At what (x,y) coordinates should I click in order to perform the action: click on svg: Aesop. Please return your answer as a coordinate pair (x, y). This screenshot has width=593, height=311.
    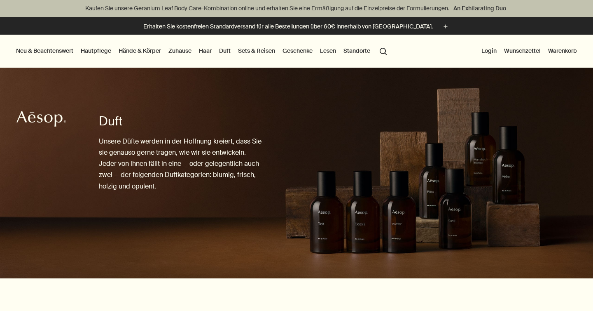
    Looking at the image, I should click on (41, 119).